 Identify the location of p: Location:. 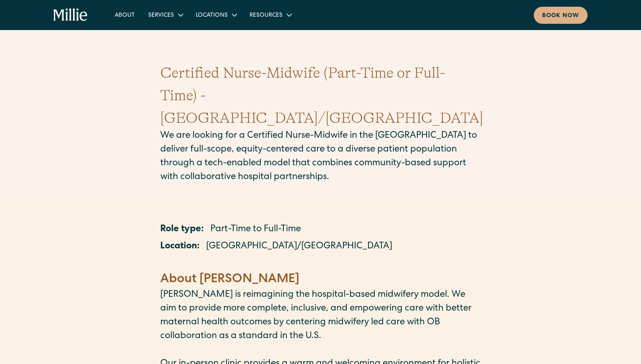
(180, 246).